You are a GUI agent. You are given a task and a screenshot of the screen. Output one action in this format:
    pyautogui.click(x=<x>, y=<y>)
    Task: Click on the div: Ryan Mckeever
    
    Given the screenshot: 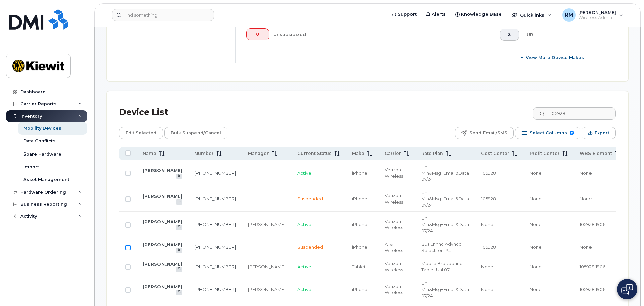 What is the action you would take?
    pyautogui.click(x=592, y=15)
    